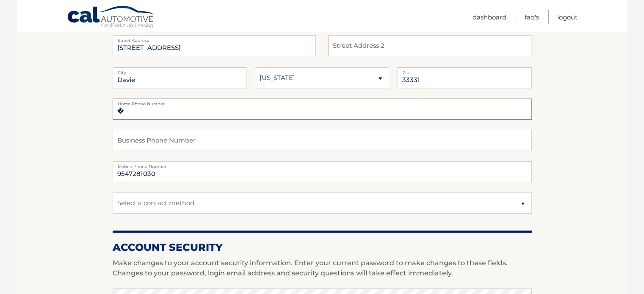 The width and height of the screenshot is (644, 294). Describe the element at coordinates (322, 248) in the screenshot. I see `h2: Account Security` at that location.